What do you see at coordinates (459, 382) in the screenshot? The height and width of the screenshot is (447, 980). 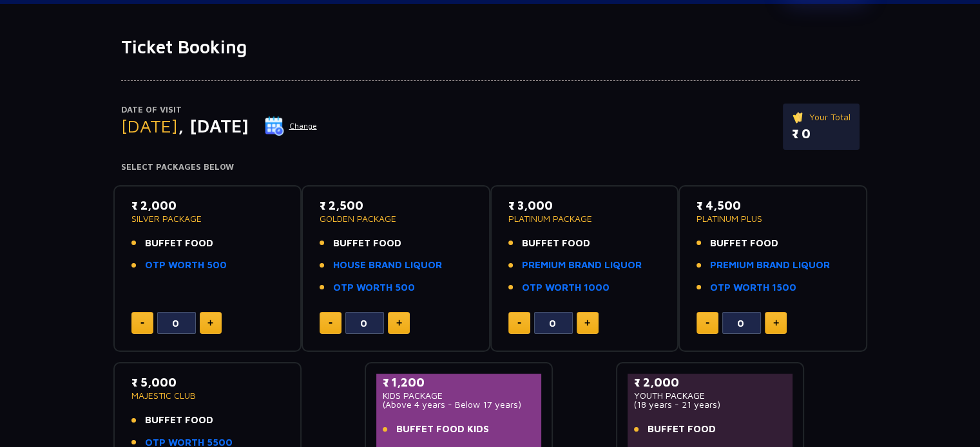 I see `p: ₹ 1,200` at bounding box center [459, 382].